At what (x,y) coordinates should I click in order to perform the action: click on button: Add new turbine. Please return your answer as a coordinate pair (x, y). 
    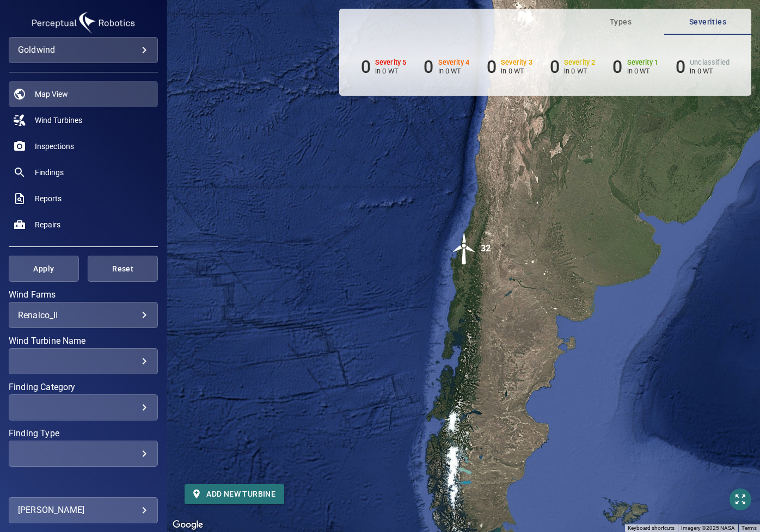
    Looking at the image, I should click on (234, 493).